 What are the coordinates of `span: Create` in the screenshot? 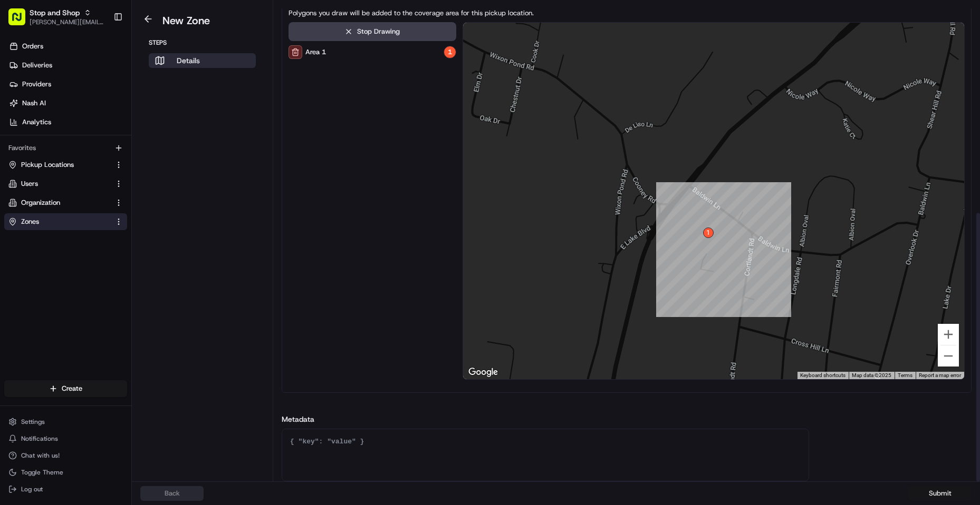 It's located at (72, 389).